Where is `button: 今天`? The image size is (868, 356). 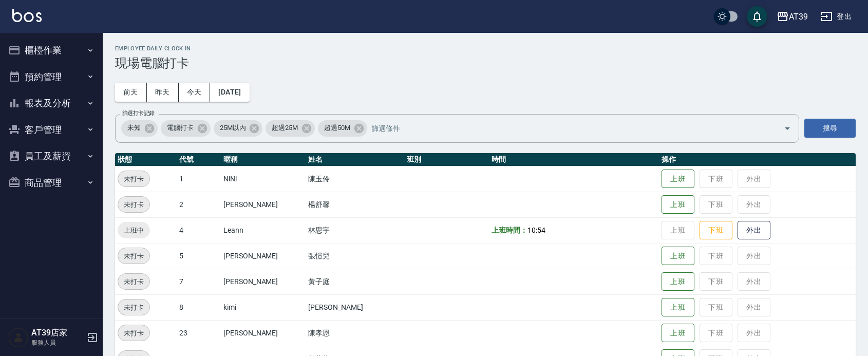
button: 今天 is located at coordinates (195, 92).